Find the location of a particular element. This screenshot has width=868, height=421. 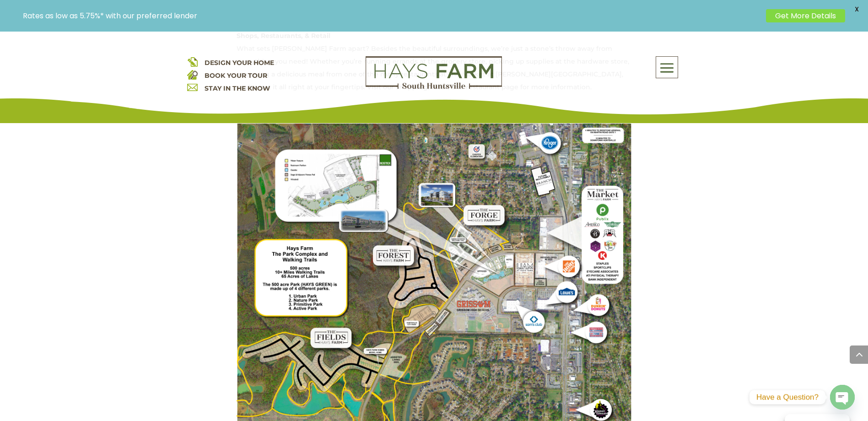

img: book your home tour is located at coordinates (192, 74).